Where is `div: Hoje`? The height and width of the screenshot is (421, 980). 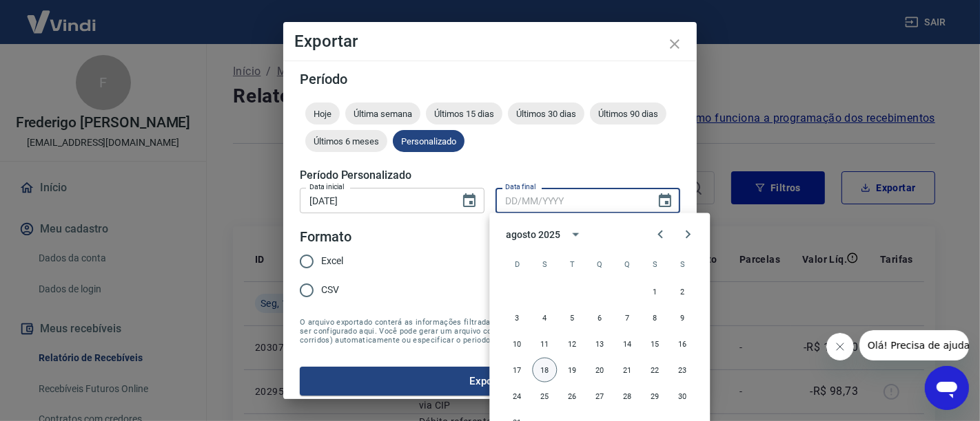
div: Hoje is located at coordinates (322, 113).